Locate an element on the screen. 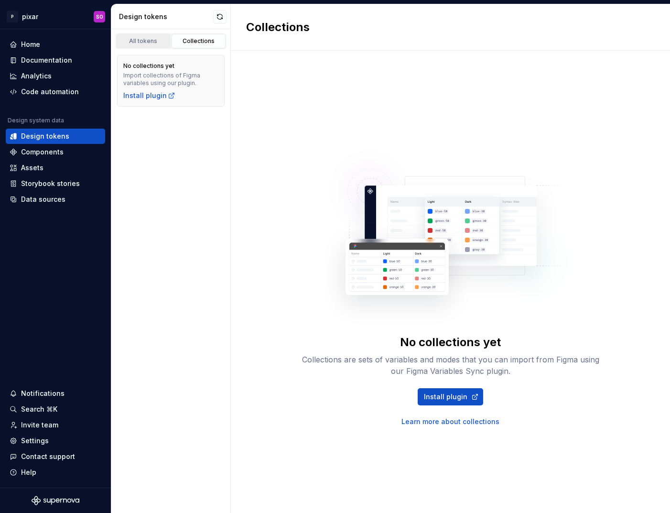  div: Assets is located at coordinates (32, 168).